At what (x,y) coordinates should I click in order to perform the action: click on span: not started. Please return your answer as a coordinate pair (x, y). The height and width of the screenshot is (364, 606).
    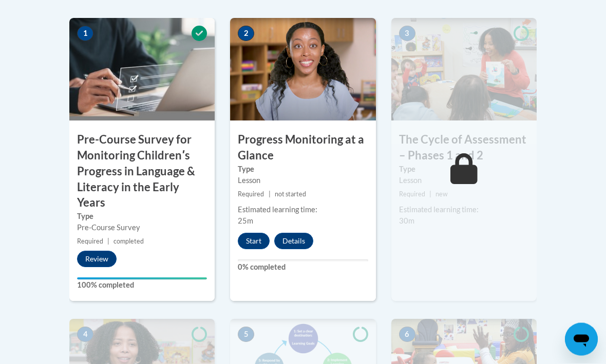
    Looking at the image, I should click on (290, 194).